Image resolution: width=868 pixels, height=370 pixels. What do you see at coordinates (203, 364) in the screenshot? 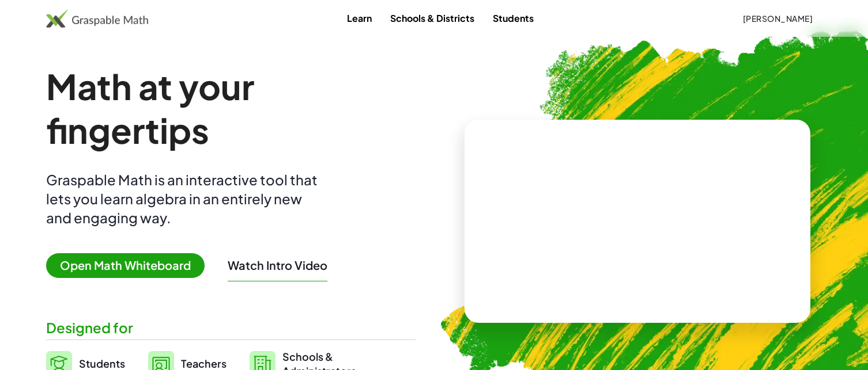
I see `span: Teachers` at bounding box center [203, 364].